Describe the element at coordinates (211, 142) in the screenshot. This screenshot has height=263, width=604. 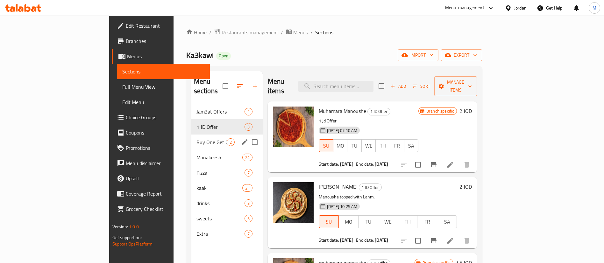
I see `span: Buy One Get One` at that location.